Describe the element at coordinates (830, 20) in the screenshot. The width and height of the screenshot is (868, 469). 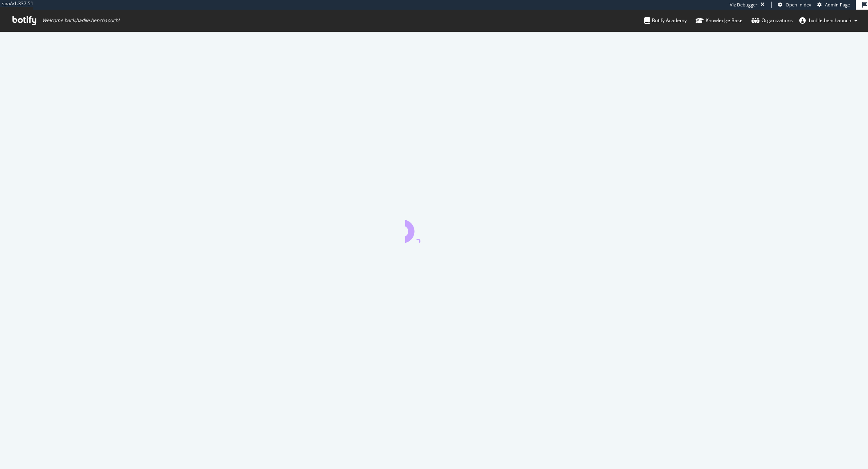
I see `span: hadile.benchaouch` at that location.